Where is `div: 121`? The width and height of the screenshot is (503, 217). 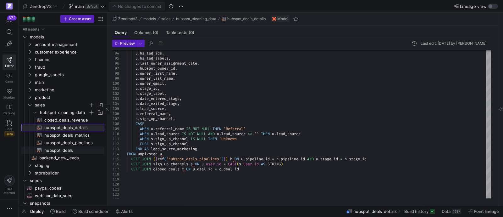
div: 121 is located at coordinates (116, 189).